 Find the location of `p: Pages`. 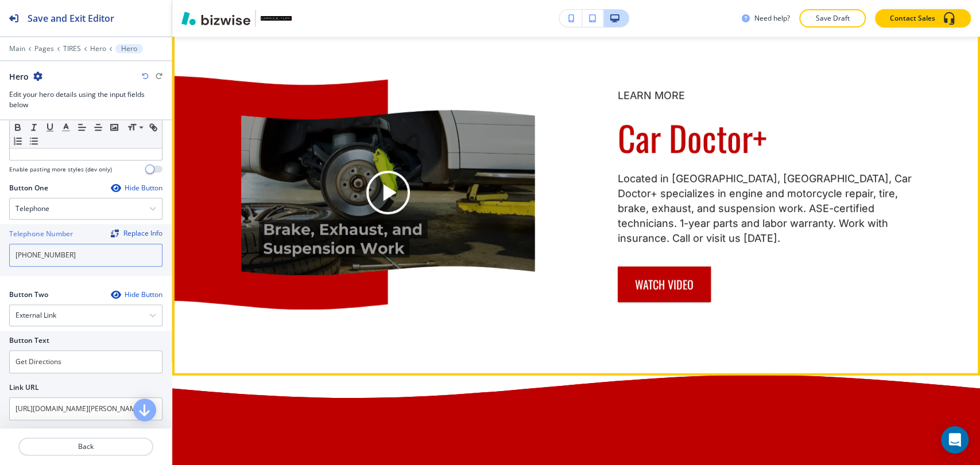

p: Pages is located at coordinates (45, 48).